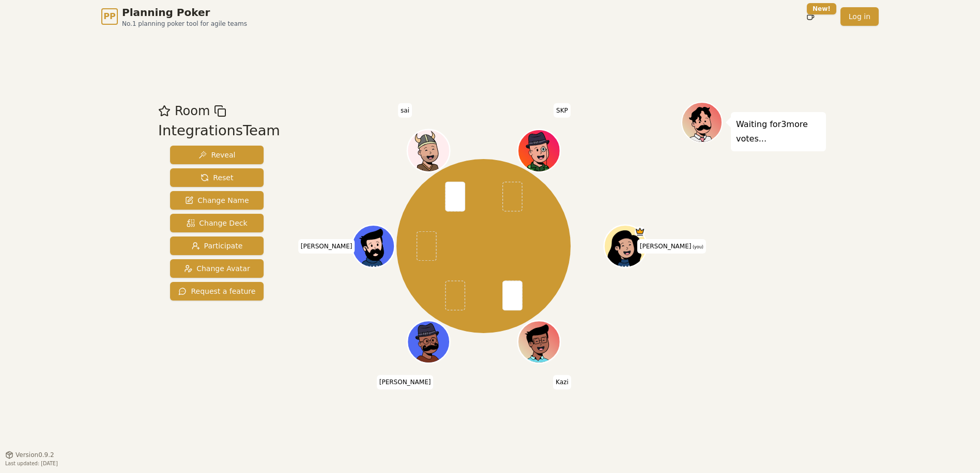 The height and width of the screenshot is (473, 980). Describe the element at coordinates (217, 155) in the screenshot. I see `span: Reveal` at that location.